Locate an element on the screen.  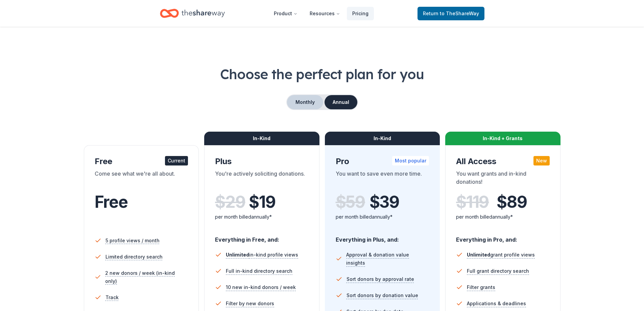
div: All Access is located at coordinates (503, 161).